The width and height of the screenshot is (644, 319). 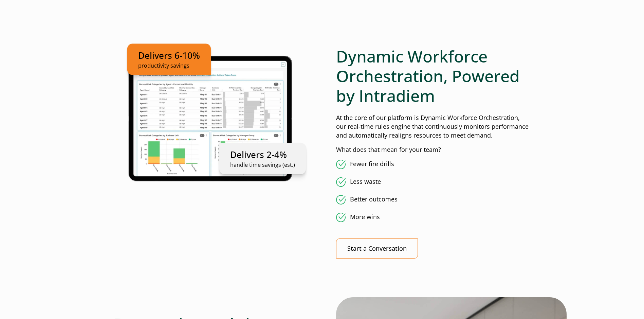 I want to click on li: Fewer fire drills, so click(x=433, y=164).